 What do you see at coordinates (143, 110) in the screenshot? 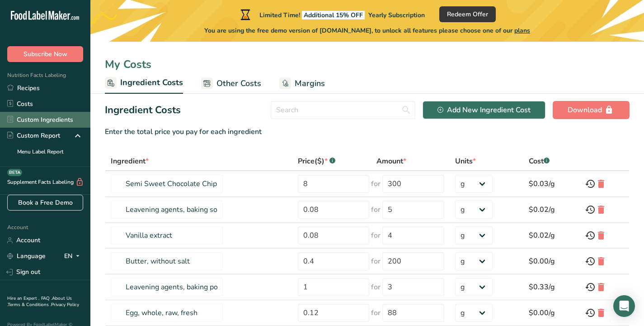
I see `h2: Ingredient Costs` at bounding box center [143, 110].